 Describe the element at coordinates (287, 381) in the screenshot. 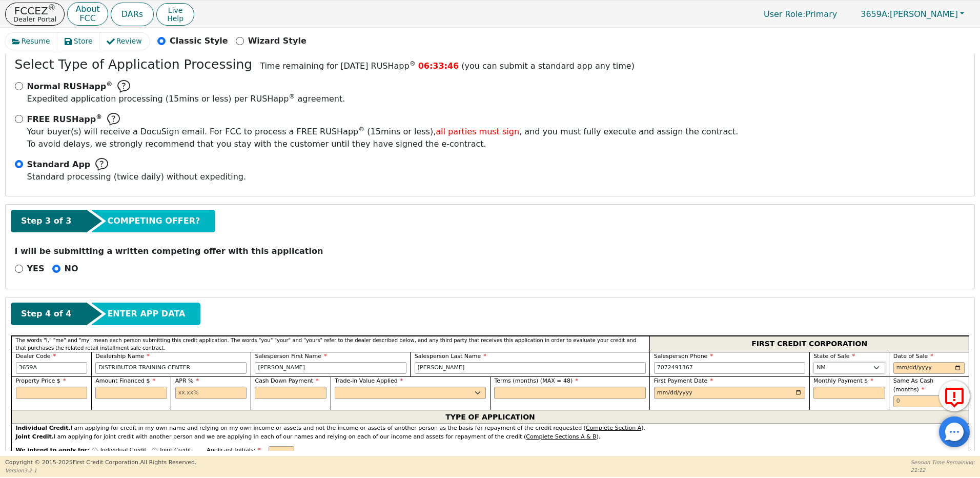

I see `span: Cash Down Payment` at that location.